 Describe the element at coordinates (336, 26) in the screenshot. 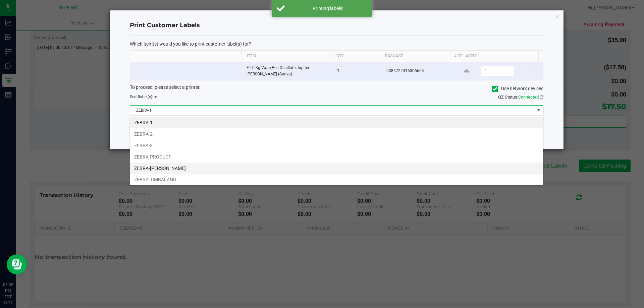

I see `h4: Print Customer Labels` at that location.